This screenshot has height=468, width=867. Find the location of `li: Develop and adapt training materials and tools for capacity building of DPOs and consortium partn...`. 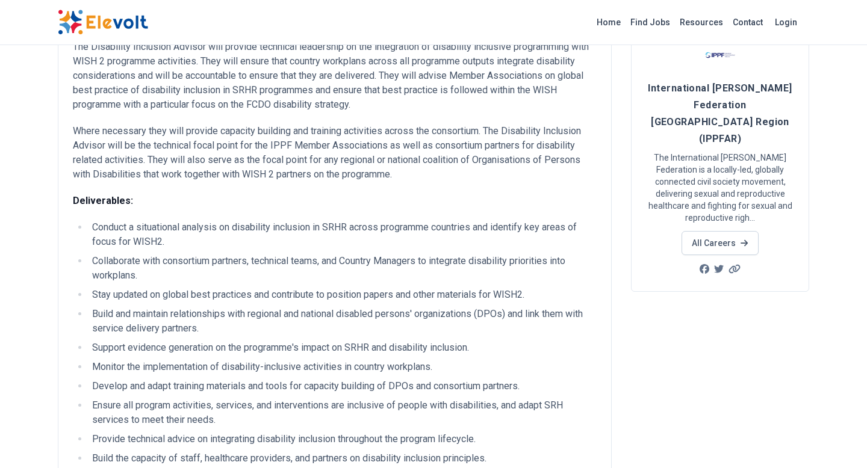

li: Develop and adapt training materials and tools for capacity building of DPOs and consortium partn... is located at coordinates (343, 386).